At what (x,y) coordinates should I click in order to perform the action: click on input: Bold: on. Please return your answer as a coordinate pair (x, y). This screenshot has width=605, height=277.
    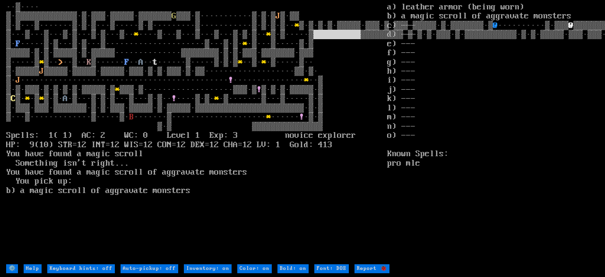
    Looking at the image, I should click on (293, 269).